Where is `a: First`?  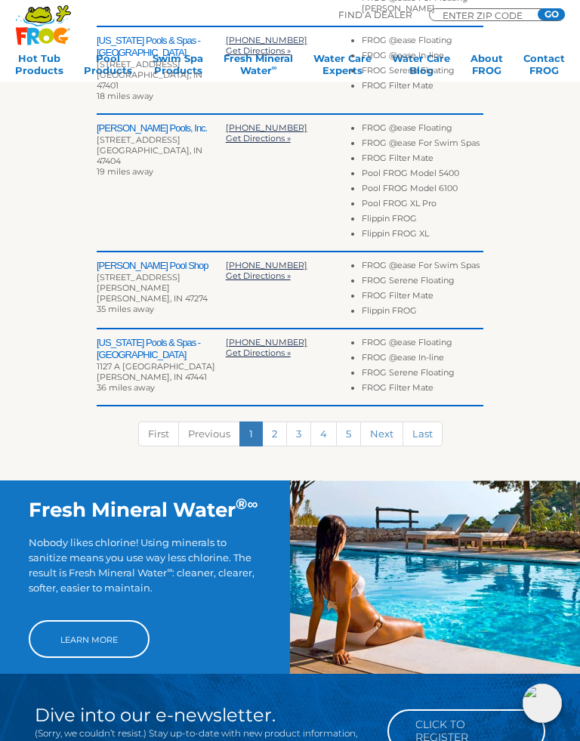
a: First is located at coordinates (159, 433).